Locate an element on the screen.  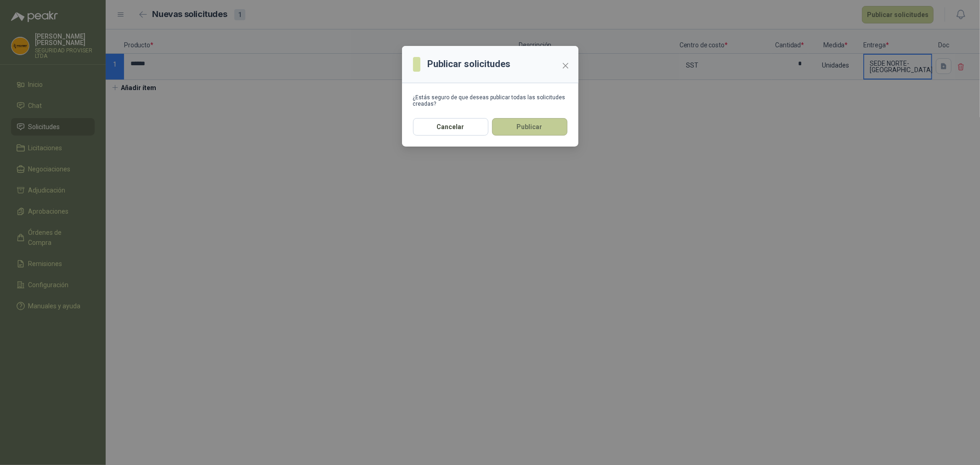
span: close is located at coordinates (566, 65).